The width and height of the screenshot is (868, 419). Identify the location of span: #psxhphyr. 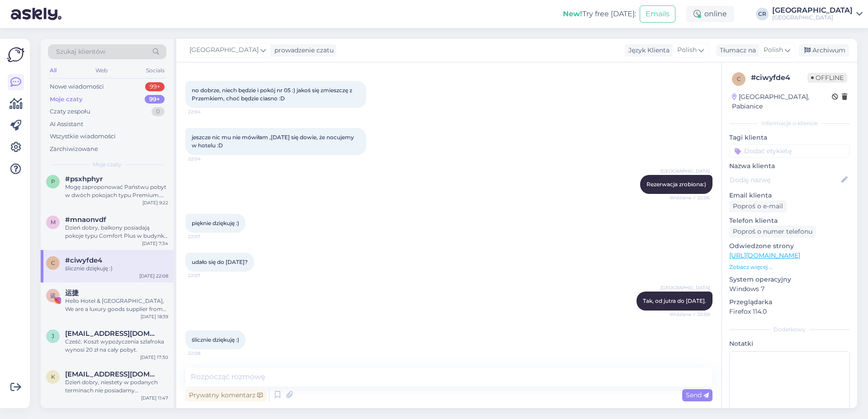
(84, 179).